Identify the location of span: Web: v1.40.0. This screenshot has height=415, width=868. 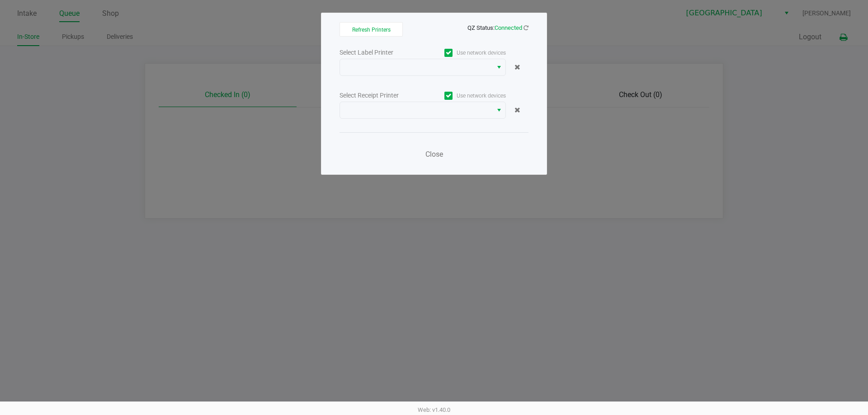
(434, 409).